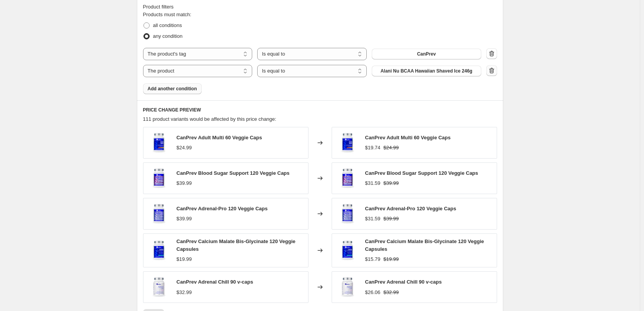 The height and width of the screenshot is (311, 644). What do you see at coordinates (320, 110) in the screenshot?
I see `h6: PRICE CHANGE PREVIEW` at bounding box center [320, 110].